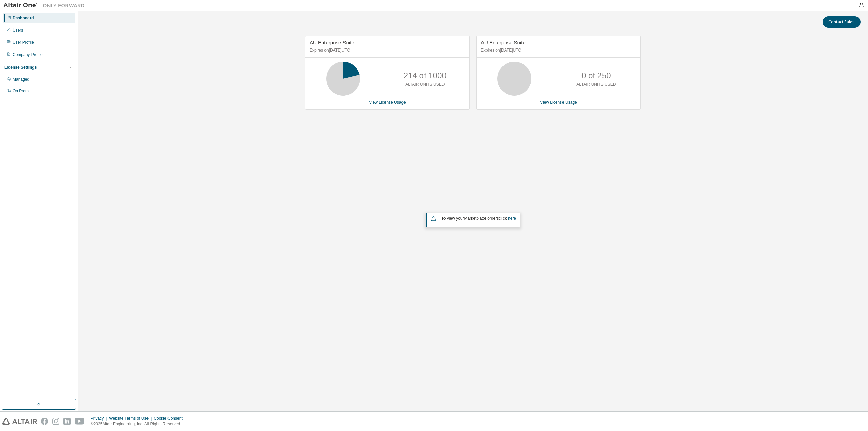 The width and height of the screenshot is (868, 431). What do you see at coordinates (841, 22) in the screenshot?
I see `button: Contact Sales` at bounding box center [841, 22].